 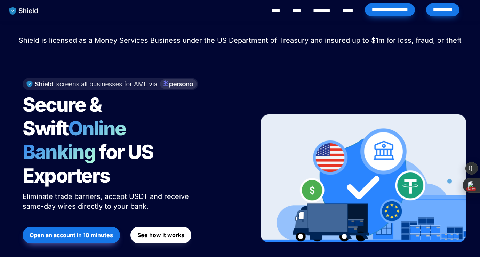 What do you see at coordinates (24, 11) in the screenshot?
I see `img: website logo` at bounding box center [24, 11].